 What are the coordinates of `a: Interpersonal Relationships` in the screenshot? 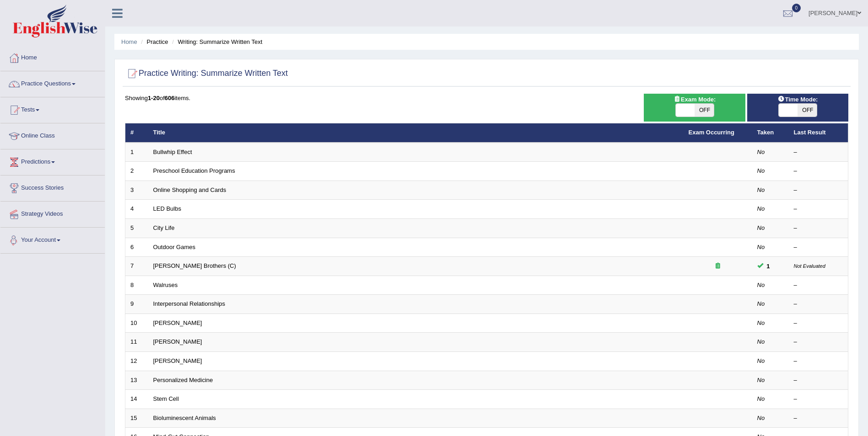 It's located at (189, 304).